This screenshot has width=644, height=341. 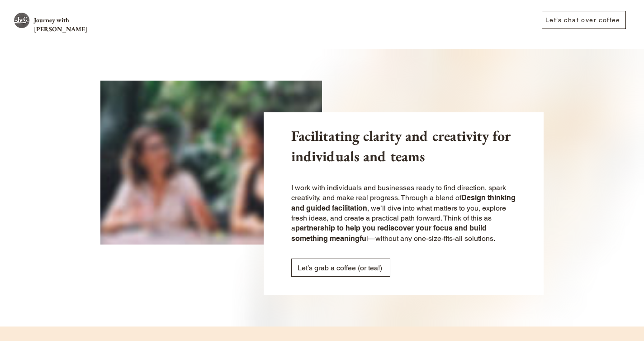 I want to click on img: Šitum Gabrijela talking to a young girl during a session, so click(x=211, y=163).